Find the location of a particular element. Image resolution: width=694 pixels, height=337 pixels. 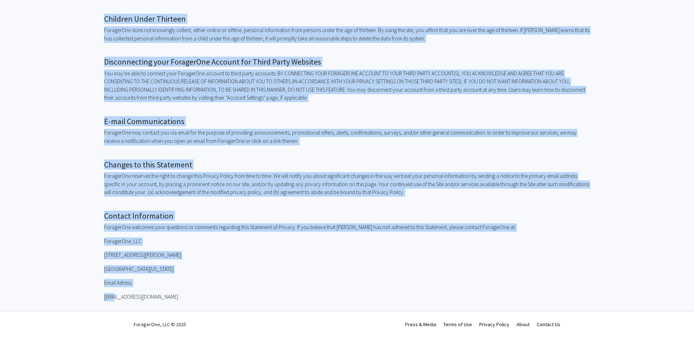

h2: E-mail Communications is located at coordinates (347, 121).